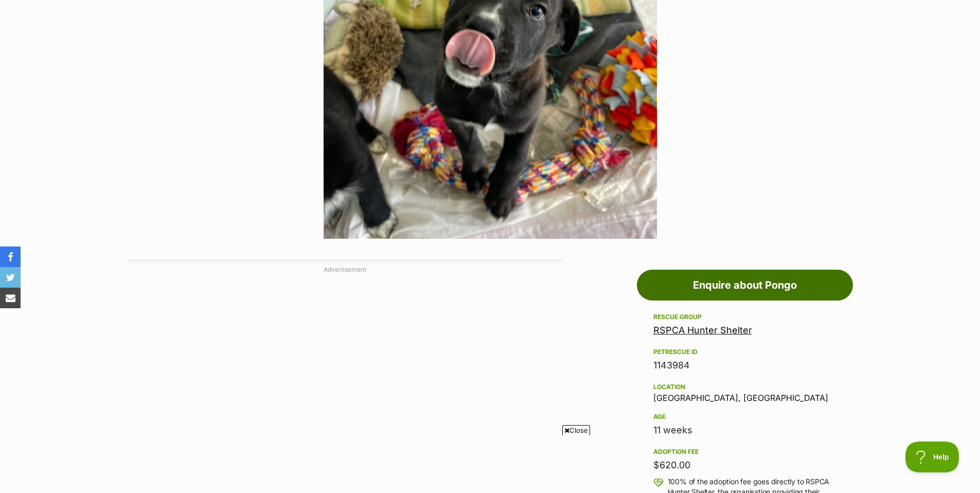  I want to click on div: $620.00, so click(745, 465).